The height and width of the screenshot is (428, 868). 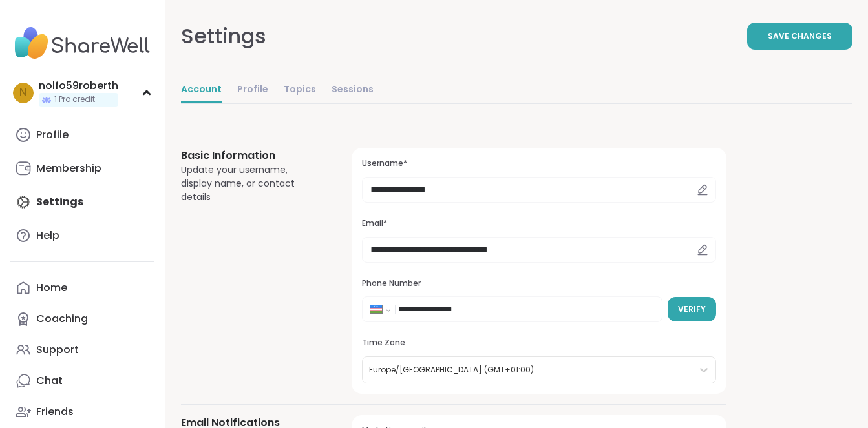 I want to click on a: Membership, so click(x=82, y=169).